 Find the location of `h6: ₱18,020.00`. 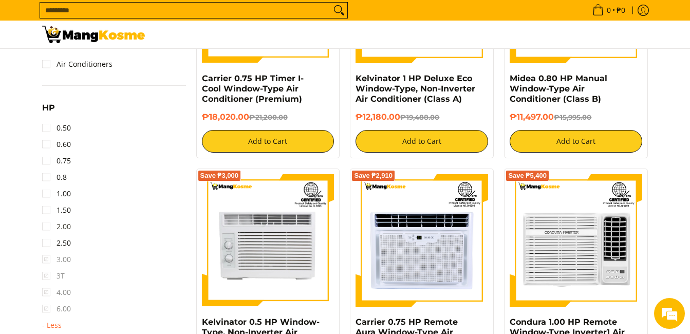

h6: ₱18,020.00 is located at coordinates (268, 117).